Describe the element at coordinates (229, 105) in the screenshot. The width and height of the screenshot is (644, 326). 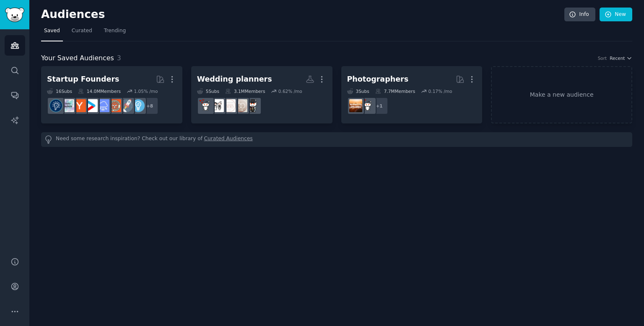
I see `img: BigBudgetBrides` at that location.